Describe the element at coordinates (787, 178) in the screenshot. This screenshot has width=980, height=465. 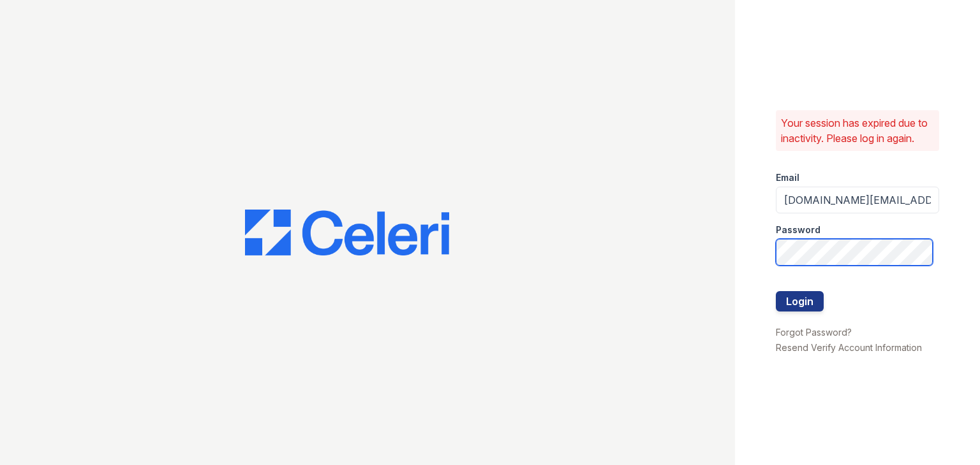
I see `label: Email` at that location.